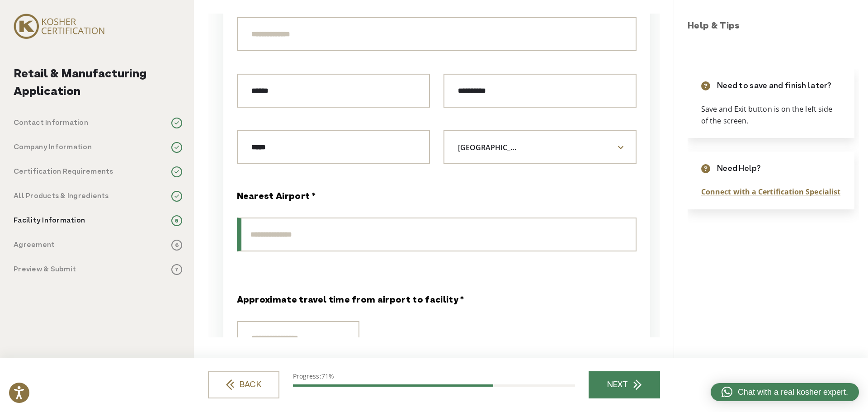  What do you see at coordinates (771, 115) in the screenshot?
I see `p: Save and Exit button is on the left side of the screen.` at bounding box center [771, 115].